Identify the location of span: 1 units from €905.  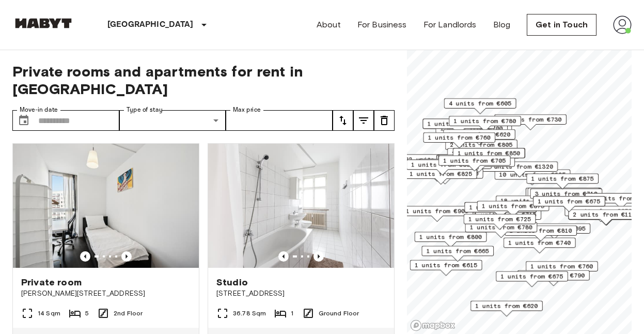
(437, 211).